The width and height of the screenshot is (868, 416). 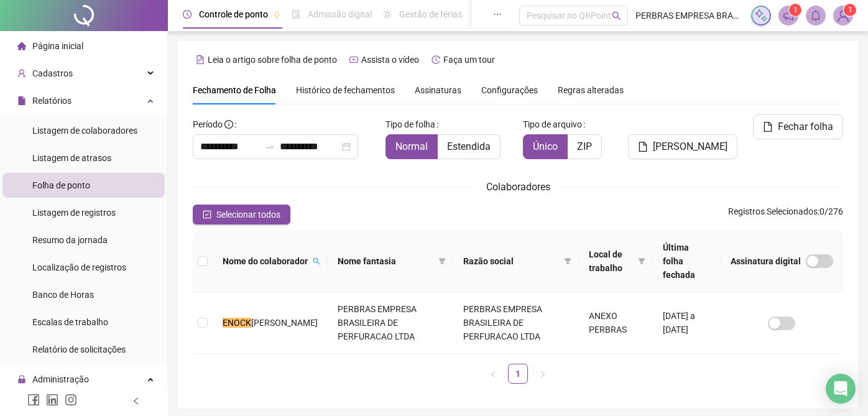 I want to click on span: Tipo de arquivo, so click(x=552, y=124).